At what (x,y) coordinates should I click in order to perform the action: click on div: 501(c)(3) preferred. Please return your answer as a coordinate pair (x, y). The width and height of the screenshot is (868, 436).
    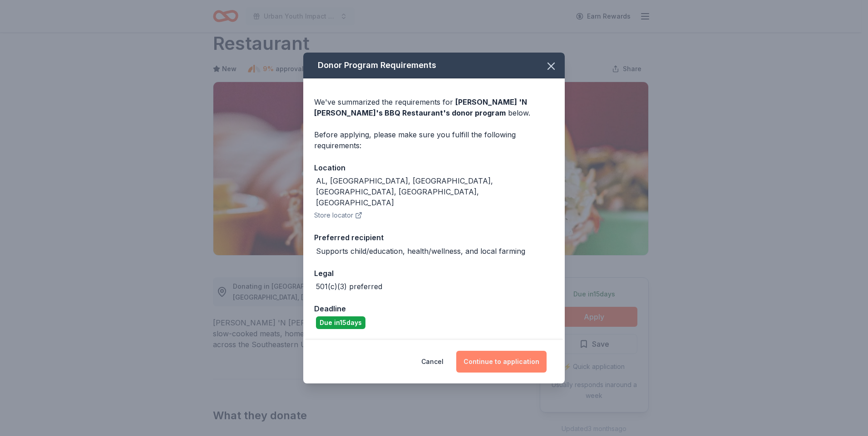
    Looking at the image, I should click on (349, 287).